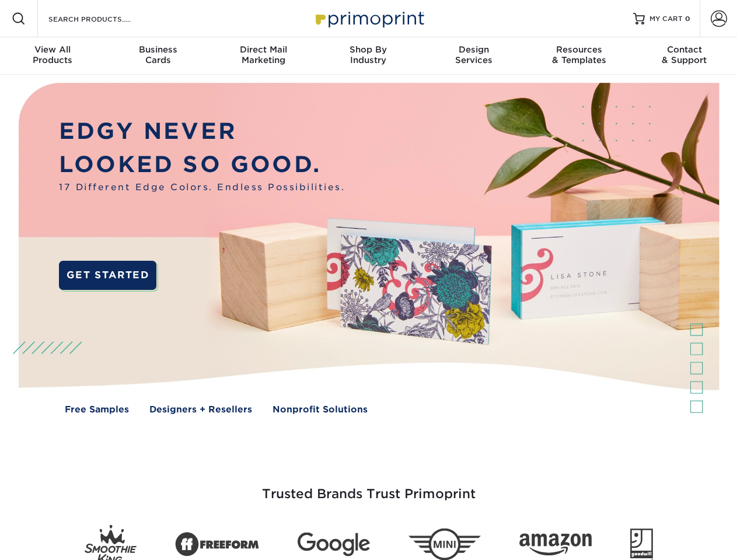 The height and width of the screenshot is (560, 737). What do you see at coordinates (684, 55) in the screenshot?
I see `div: & Support` at bounding box center [684, 55].